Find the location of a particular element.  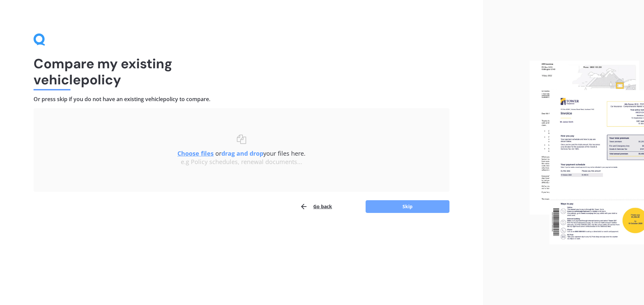

h4: Or press skip if you do not have an existing vehicle policy to compare. is located at coordinates (241, 99).